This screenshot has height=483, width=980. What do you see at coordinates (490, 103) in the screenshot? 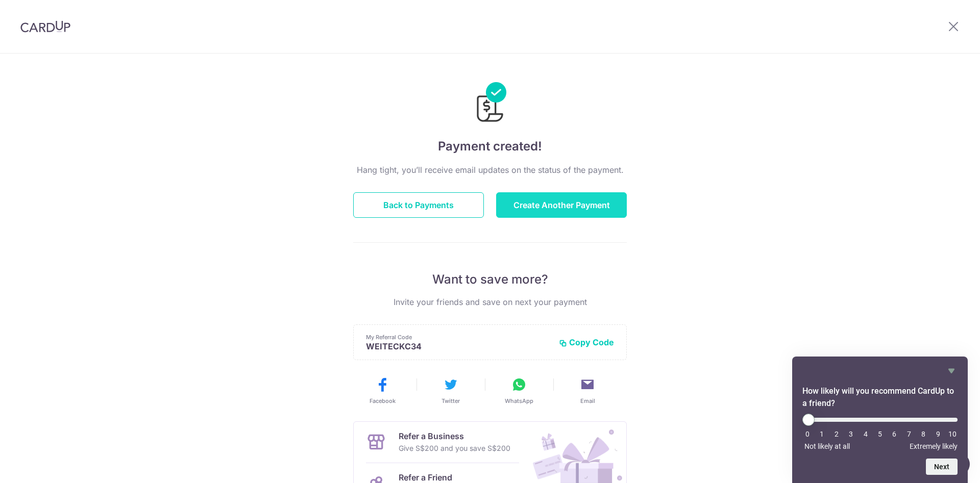
I see `img: Payments` at bounding box center [490, 103].